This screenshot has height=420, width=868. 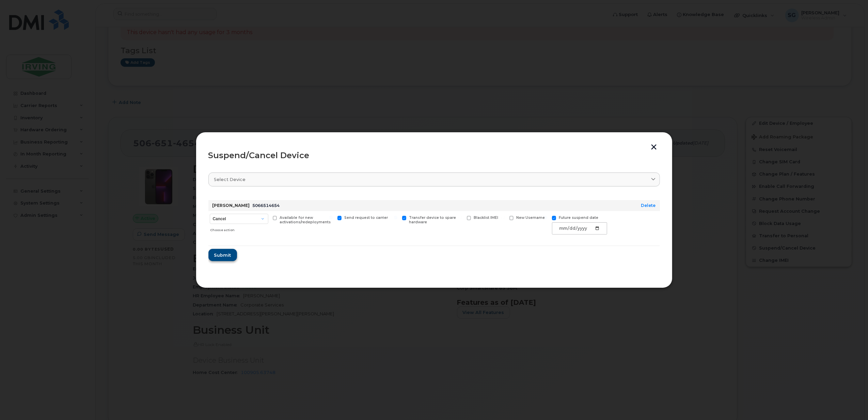 I want to click on span: New Username, so click(x=531, y=217).